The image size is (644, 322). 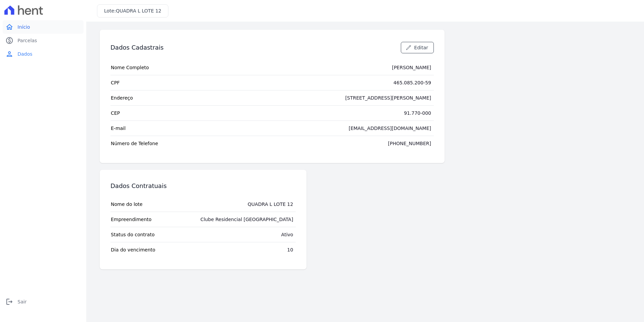 What do you see at coordinates (122, 98) in the screenshot?
I see `span: Endereço` at bounding box center [122, 98].